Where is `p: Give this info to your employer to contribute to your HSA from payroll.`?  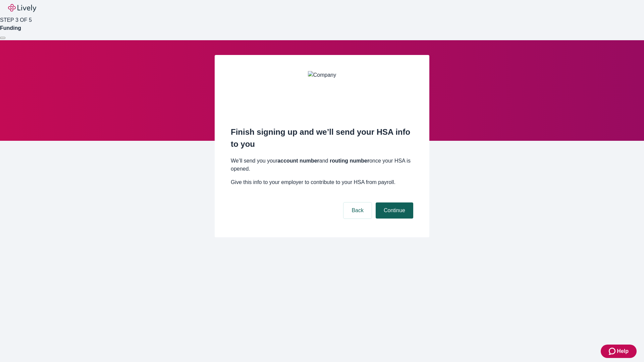 p: Give this info to your employer to contribute to your HSA from payroll. is located at coordinates (322, 182).